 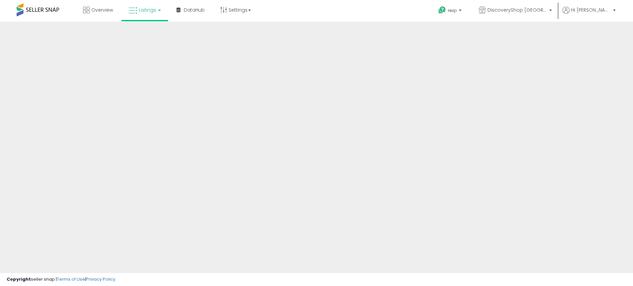 What do you see at coordinates (194, 10) in the screenshot?
I see `span: DataHub` at bounding box center [194, 10].